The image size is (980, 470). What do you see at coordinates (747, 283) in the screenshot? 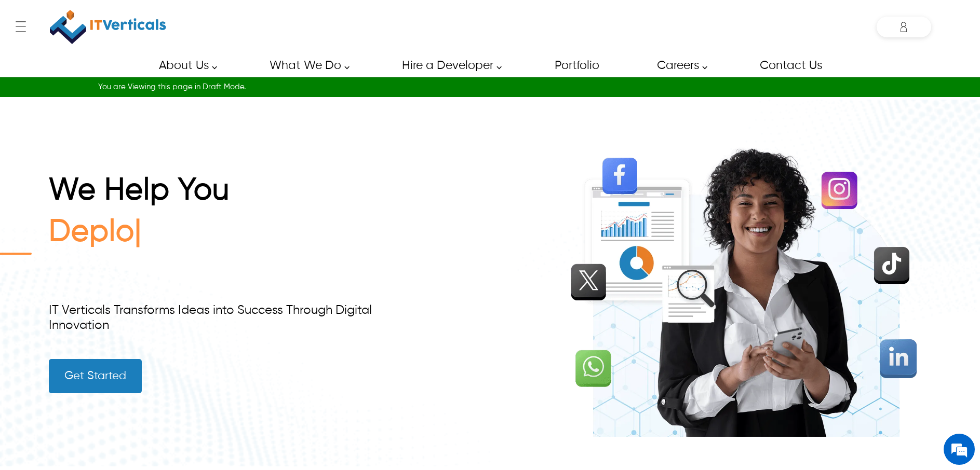
I see `img: deploy` at bounding box center [747, 283].